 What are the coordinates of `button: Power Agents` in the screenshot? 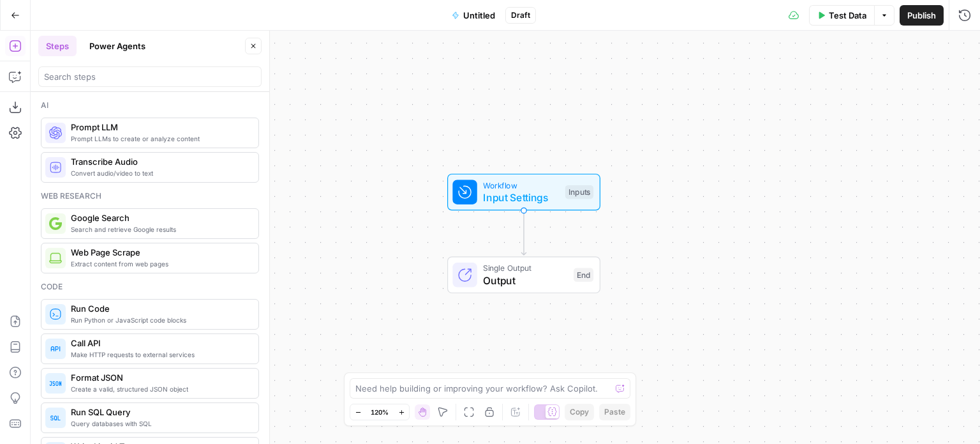 It's located at (118, 46).